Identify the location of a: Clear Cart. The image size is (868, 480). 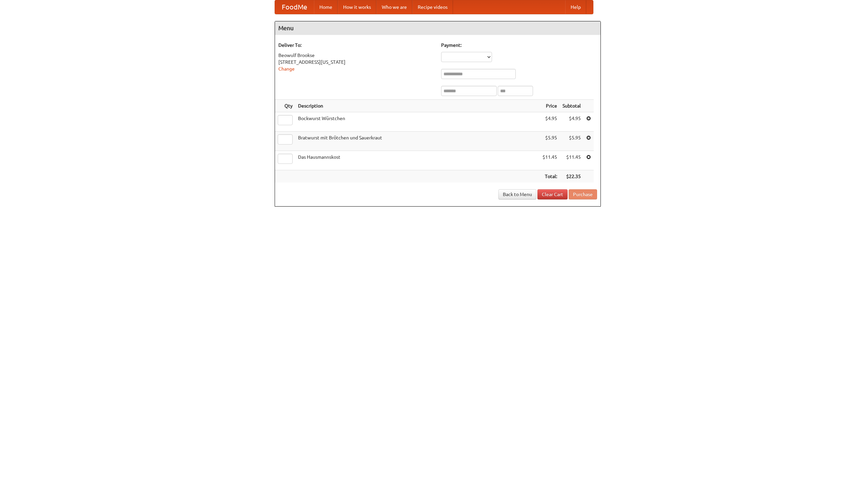
(553, 195).